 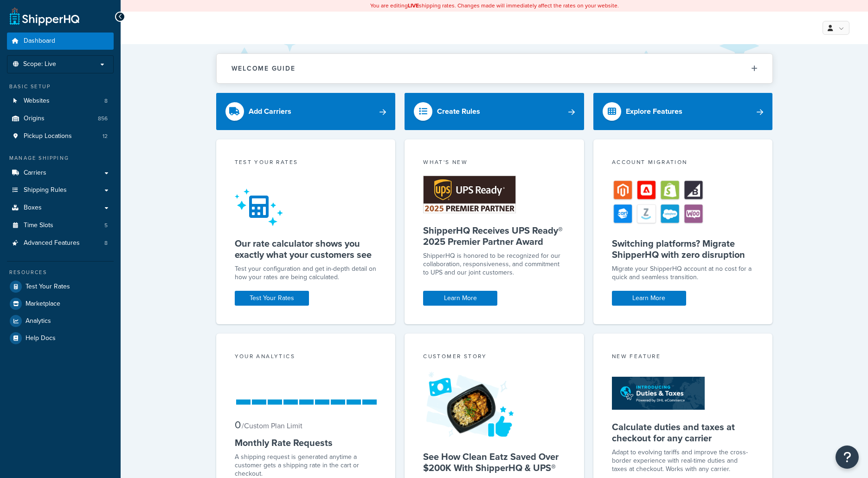 I want to click on a: Create Rules, so click(x=494, y=112).